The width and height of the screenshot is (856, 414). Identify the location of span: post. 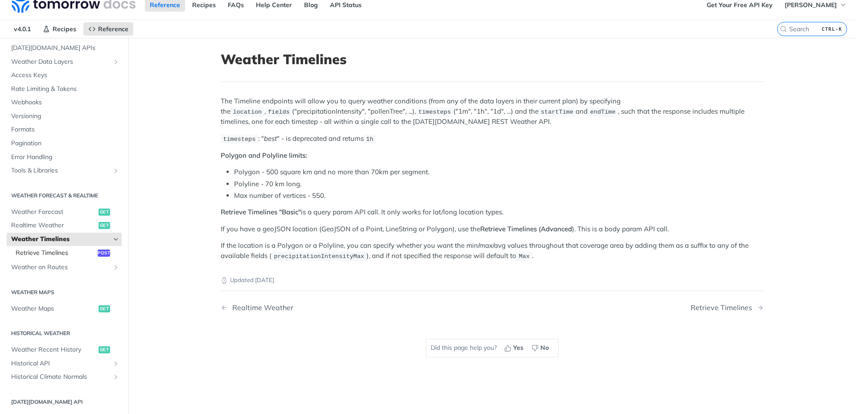
(104, 253).